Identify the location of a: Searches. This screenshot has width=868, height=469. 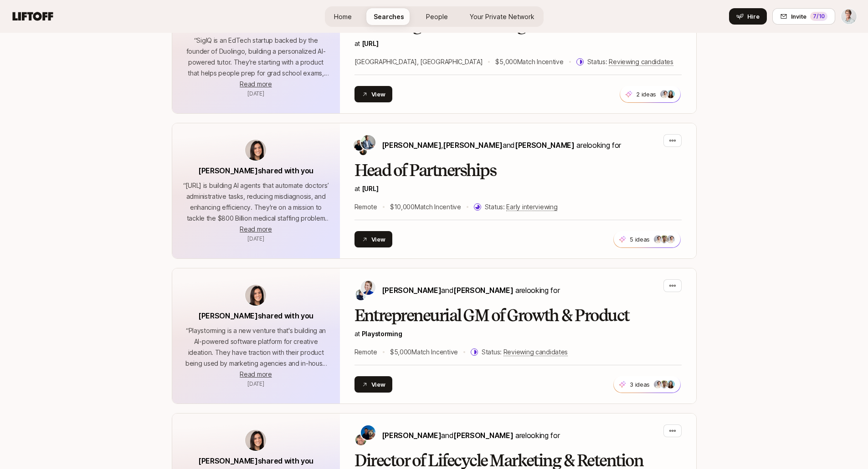
(389, 16).